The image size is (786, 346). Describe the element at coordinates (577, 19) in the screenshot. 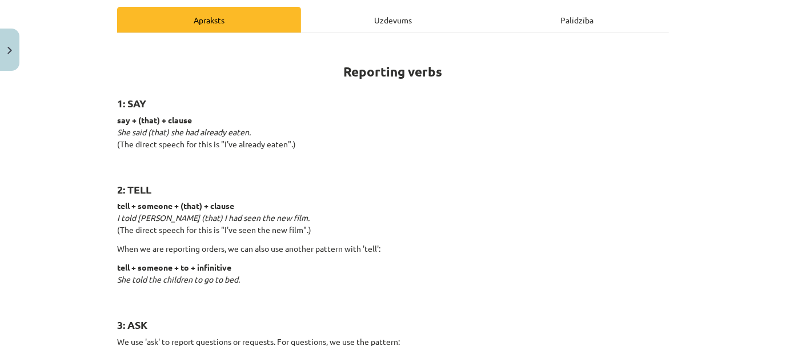

I see `div: Palīdzība` at that location.